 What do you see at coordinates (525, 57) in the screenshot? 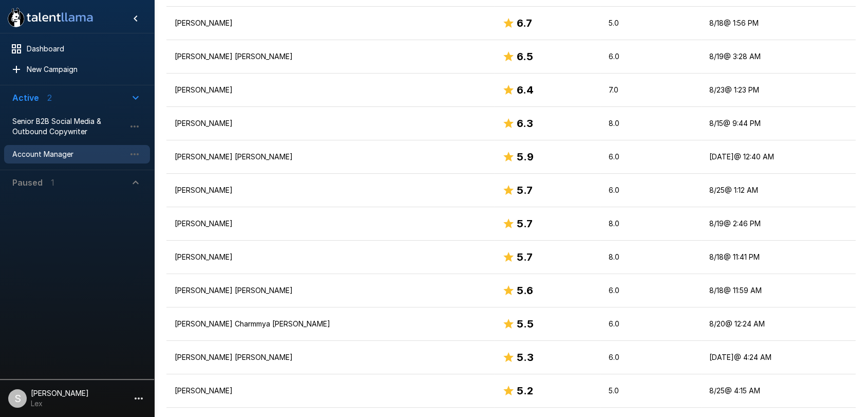
I see `h6: 6.5` at bounding box center [525, 57].